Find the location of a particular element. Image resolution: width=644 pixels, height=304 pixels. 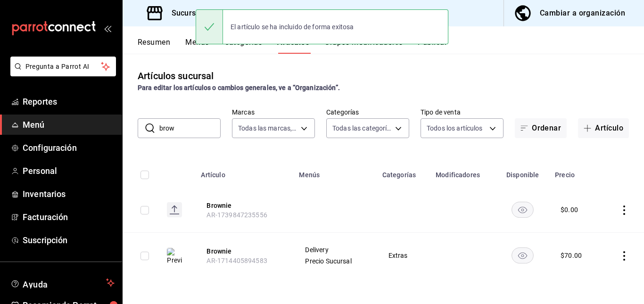

button: Resumen is located at coordinates (154, 46).